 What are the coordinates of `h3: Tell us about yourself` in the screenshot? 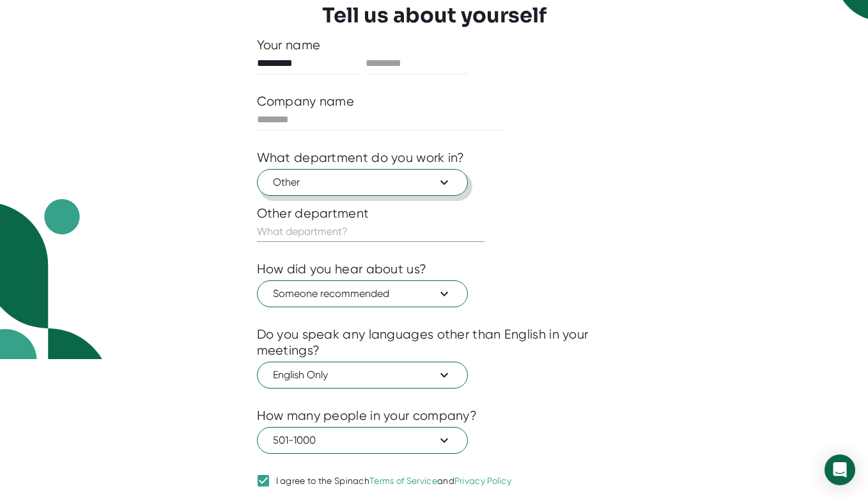 It's located at (434, 15).